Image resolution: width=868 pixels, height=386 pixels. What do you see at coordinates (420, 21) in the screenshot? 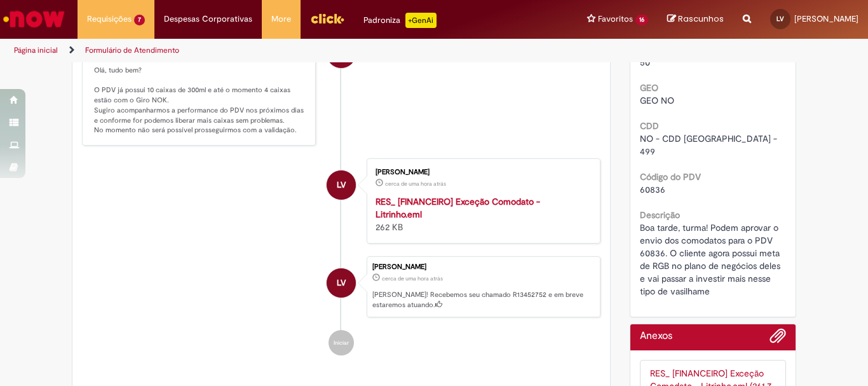
I see `p: +GenAi` at bounding box center [420, 21].